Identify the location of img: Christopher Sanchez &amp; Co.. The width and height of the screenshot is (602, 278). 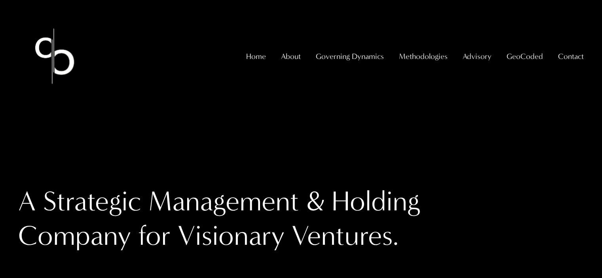
(55, 56).